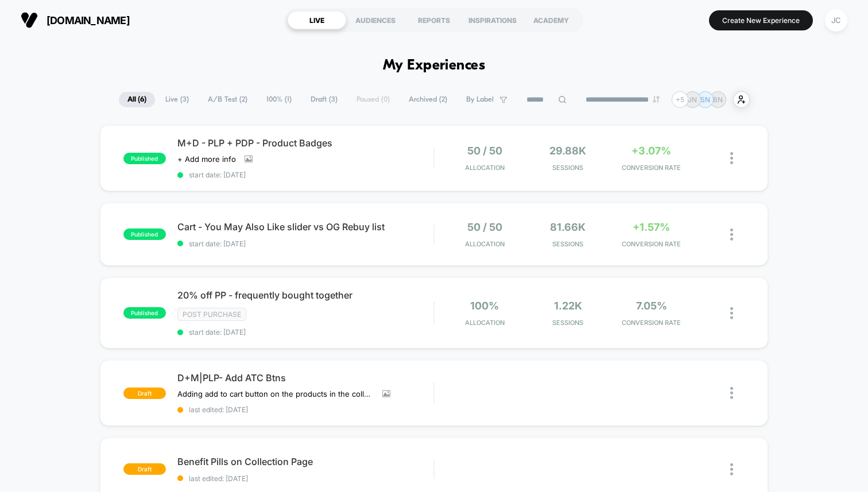 This screenshot has height=492, width=868. What do you see at coordinates (279, 100) in the screenshot?
I see `span: 100% ( 1 )` at bounding box center [279, 100].